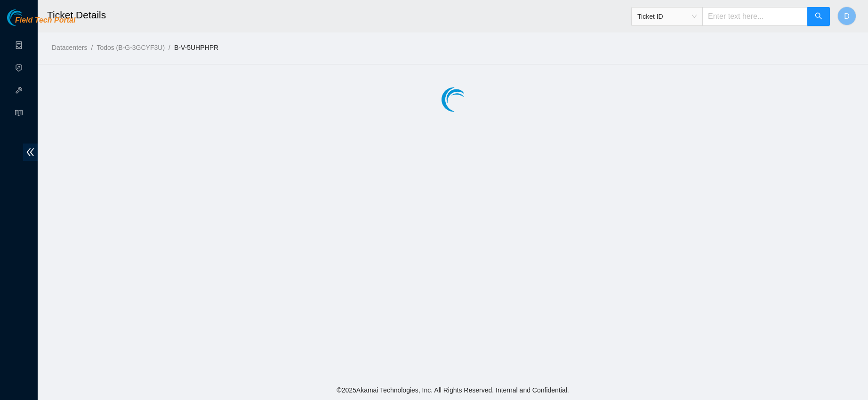 The width and height of the screenshot is (868, 400). What do you see at coordinates (69, 47) in the screenshot?
I see `a: Datacenters` at bounding box center [69, 47].